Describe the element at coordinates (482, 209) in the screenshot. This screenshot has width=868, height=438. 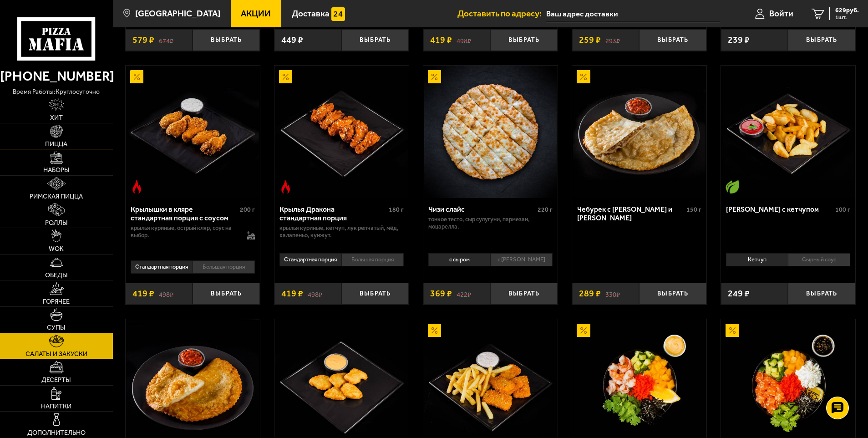
I see `div: Чизи слайс` at that location.